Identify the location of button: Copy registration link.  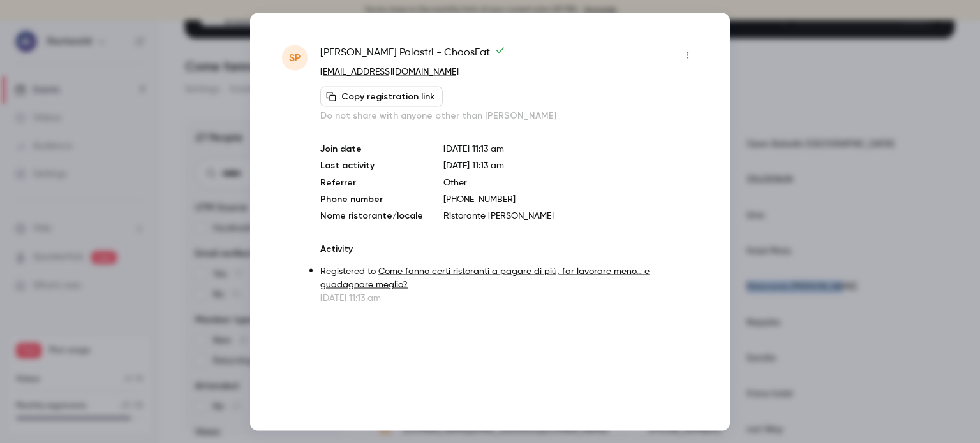
(381, 96).